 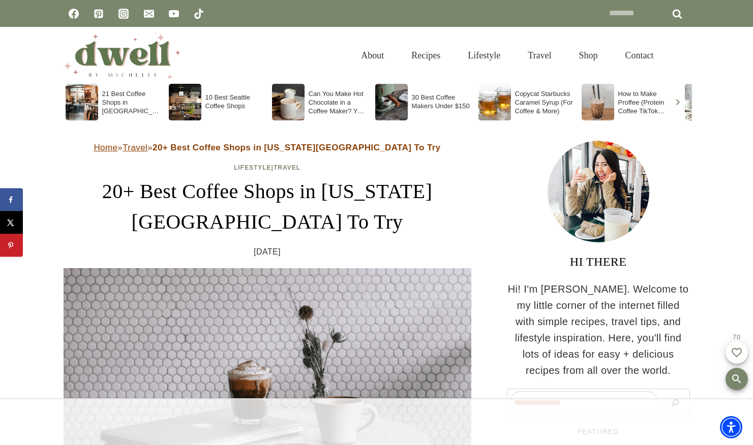 I want to click on a: TikTok, so click(x=199, y=14).